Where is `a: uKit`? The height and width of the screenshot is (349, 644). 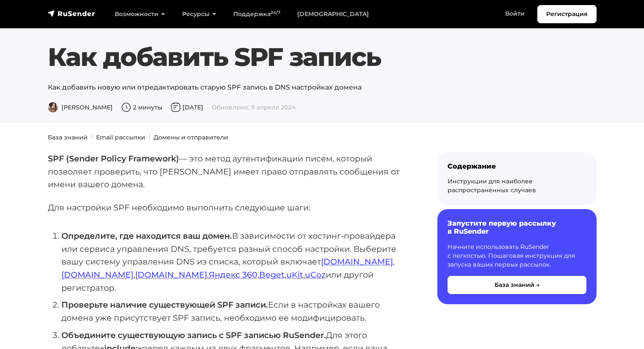
a: uKit is located at coordinates (295, 274).